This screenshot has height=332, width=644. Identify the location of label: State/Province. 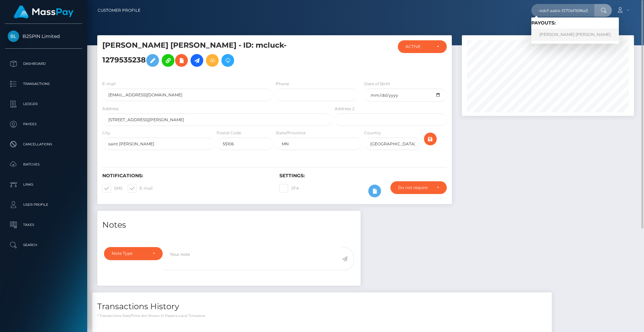
(290, 133).